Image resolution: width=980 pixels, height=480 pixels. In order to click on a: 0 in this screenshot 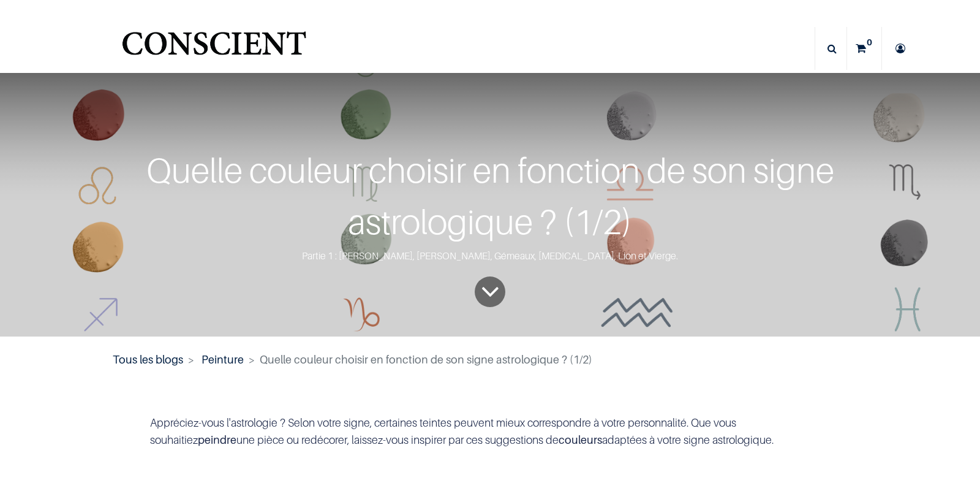, I will do `click(864, 48)`.